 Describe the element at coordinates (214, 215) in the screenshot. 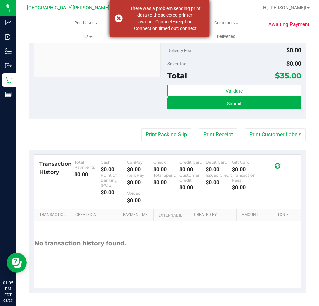

I see `a: Created By` at that location.